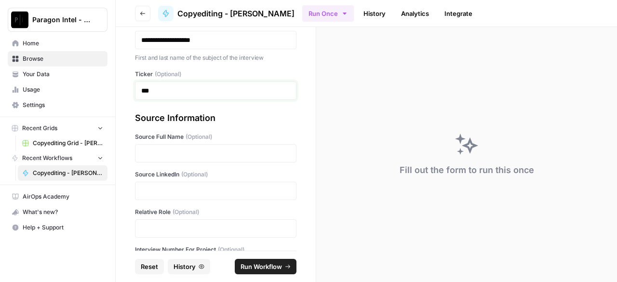 This screenshot has height=282, width=617. Describe the element at coordinates (63, 43) in the screenshot. I see `span: Home` at that location.